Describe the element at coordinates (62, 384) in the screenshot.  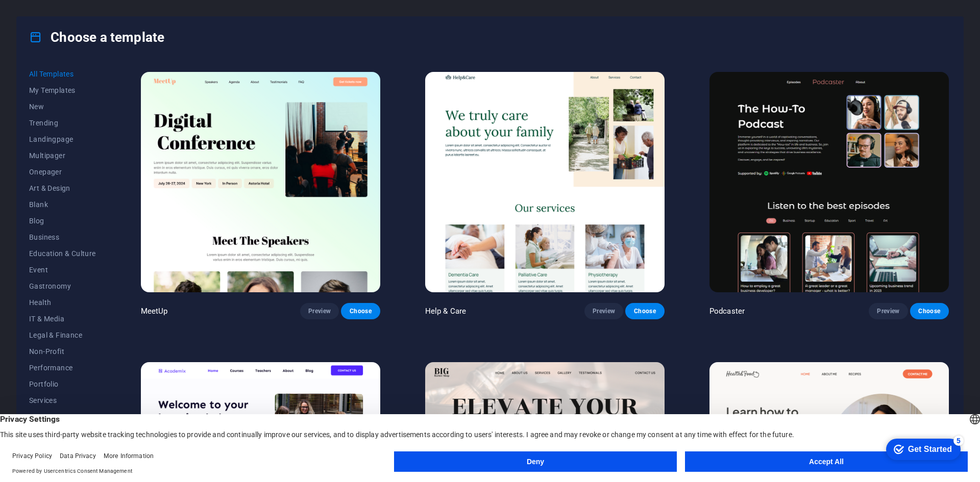
I see `span: Portfolio` at that location.